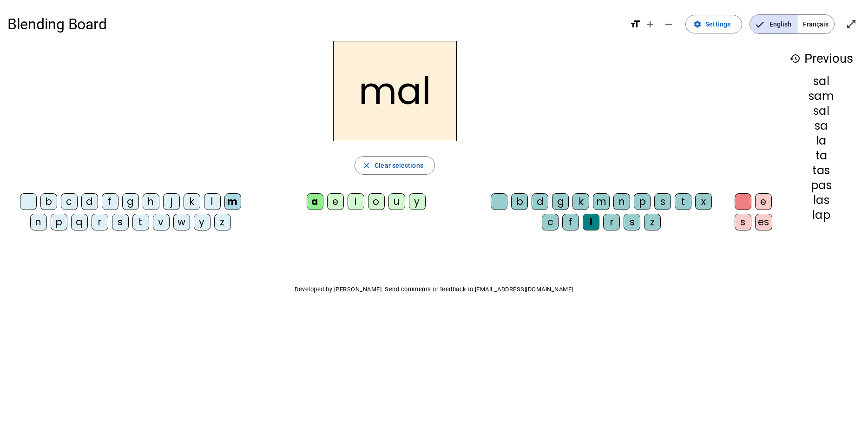  Describe the element at coordinates (669, 24) in the screenshot. I see `mat-icon: remove` at that location.